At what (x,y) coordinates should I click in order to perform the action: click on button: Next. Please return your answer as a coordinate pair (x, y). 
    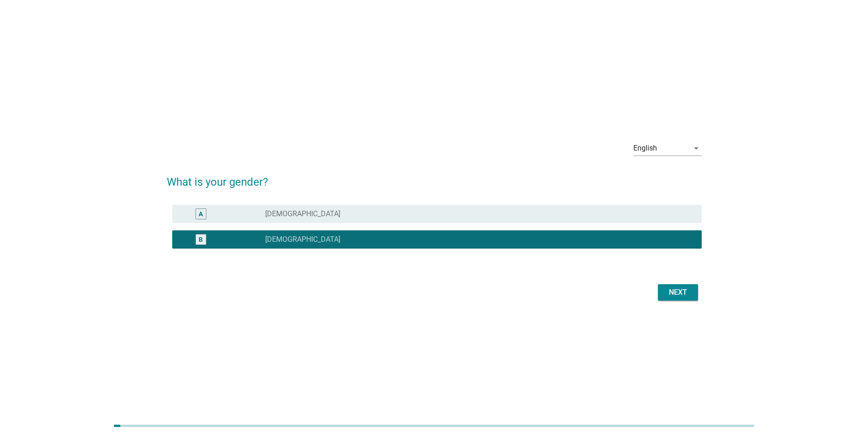
    Looking at the image, I should click on (678, 292).